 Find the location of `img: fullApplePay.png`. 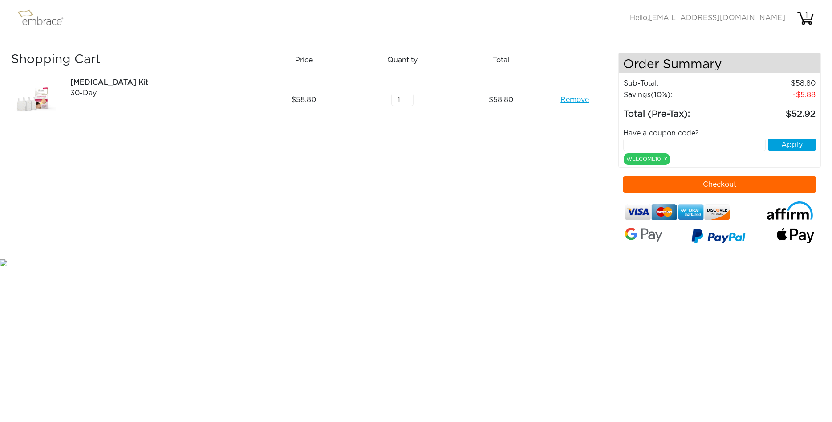

img: fullApplePay.png is located at coordinates (796, 235).